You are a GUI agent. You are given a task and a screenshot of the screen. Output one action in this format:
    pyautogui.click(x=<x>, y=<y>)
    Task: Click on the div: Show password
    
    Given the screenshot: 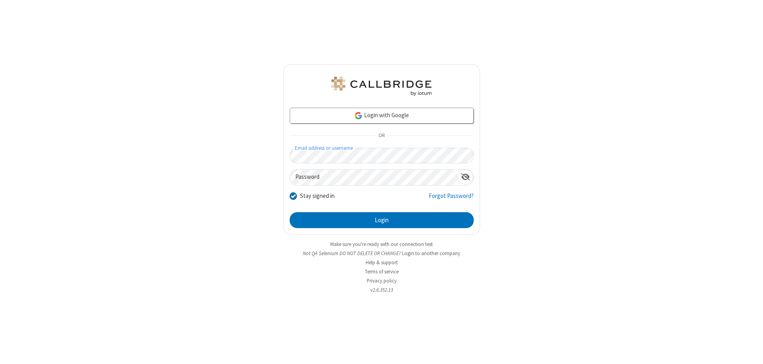 What is the action you would take?
    pyautogui.click(x=465, y=177)
    